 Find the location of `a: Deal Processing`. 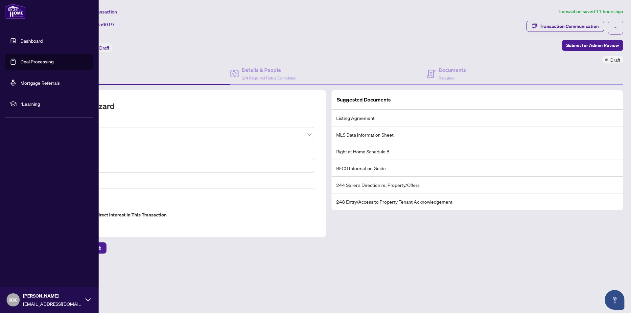

a: Deal Processing is located at coordinates (37, 62).